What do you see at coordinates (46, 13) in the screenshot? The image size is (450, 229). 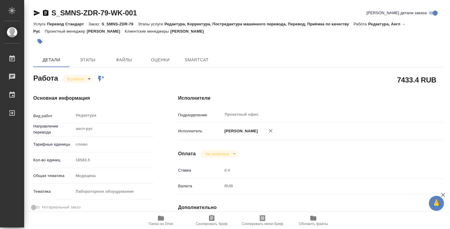 I see `button: Скопировать ссылку` at bounding box center [46, 13].